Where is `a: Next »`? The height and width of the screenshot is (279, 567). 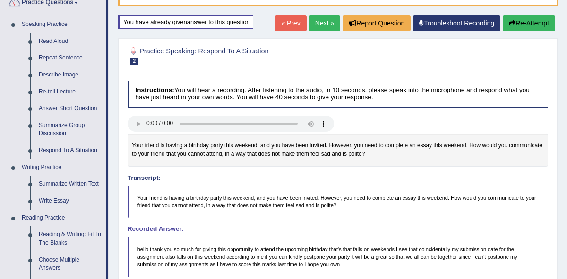
a: Next » is located at coordinates (325, 23).